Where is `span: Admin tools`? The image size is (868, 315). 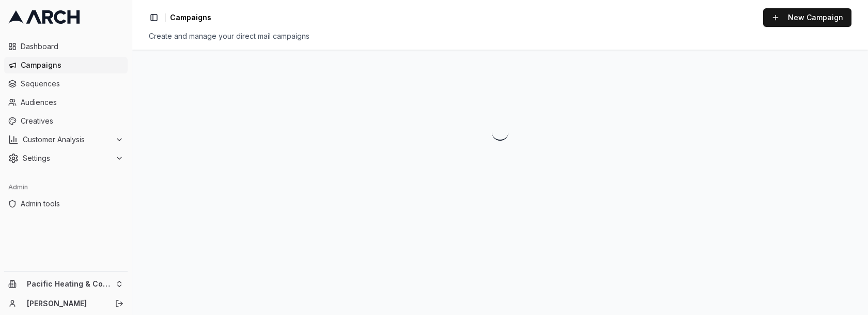
span: Admin tools is located at coordinates (72, 204).